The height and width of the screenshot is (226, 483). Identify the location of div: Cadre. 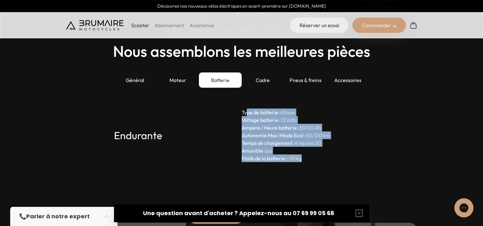
(263, 80).